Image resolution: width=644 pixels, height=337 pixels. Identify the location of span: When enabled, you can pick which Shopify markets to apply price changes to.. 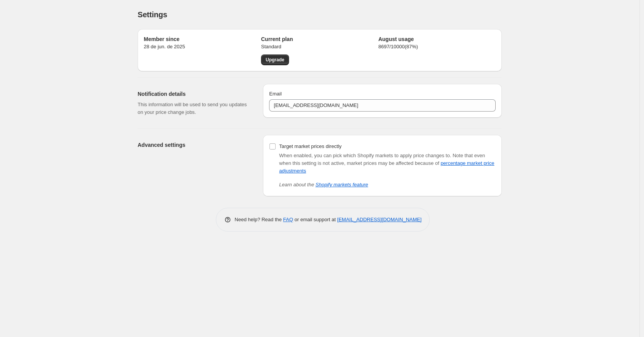
(365, 156).